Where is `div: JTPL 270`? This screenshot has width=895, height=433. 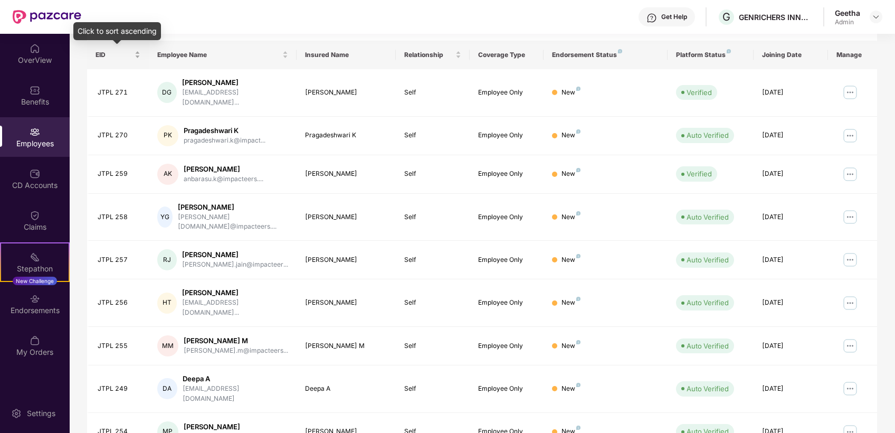
div: JTPL 270 is located at coordinates (119, 135).